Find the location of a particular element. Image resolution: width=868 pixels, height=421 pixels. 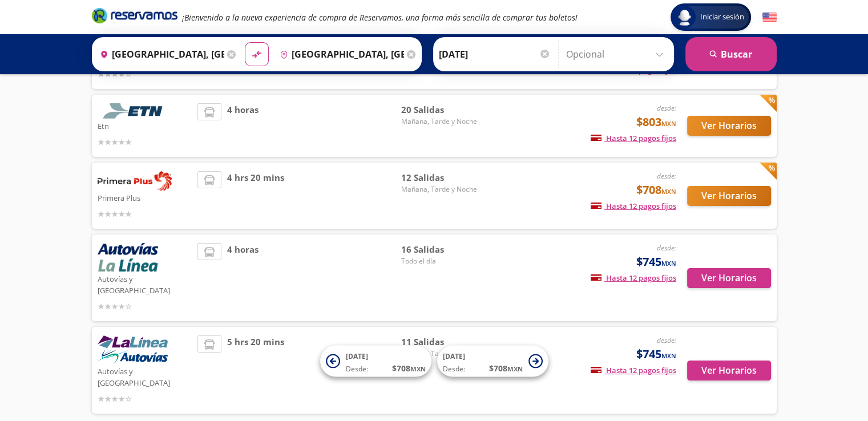

button: Buscar is located at coordinates (732, 54).